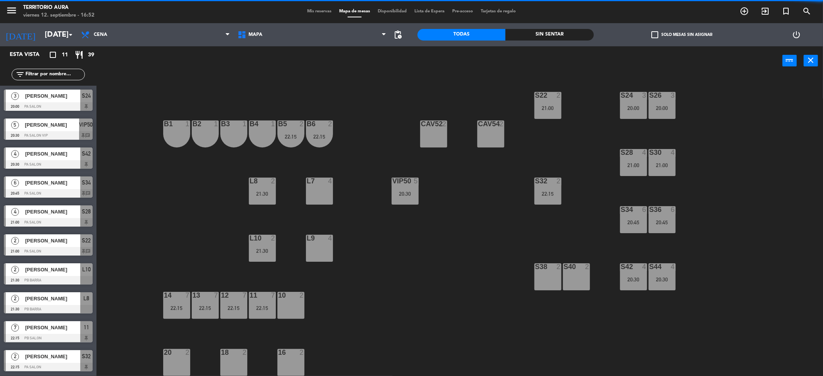  What do you see at coordinates (548, 108) in the screenshot?
I see `div: 21:00` at bounding box center [548, 108].